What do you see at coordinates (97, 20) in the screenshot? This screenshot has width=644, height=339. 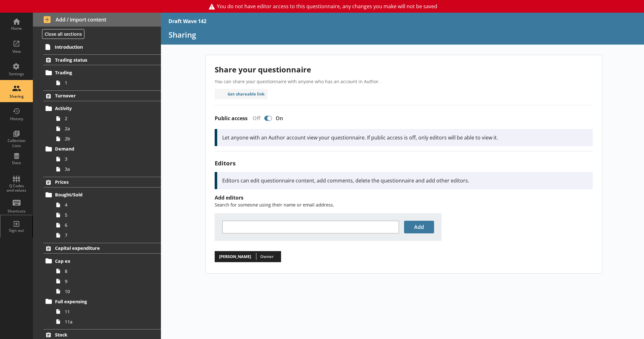 I see `span: Add / import content` at bounding box center [97, 20].